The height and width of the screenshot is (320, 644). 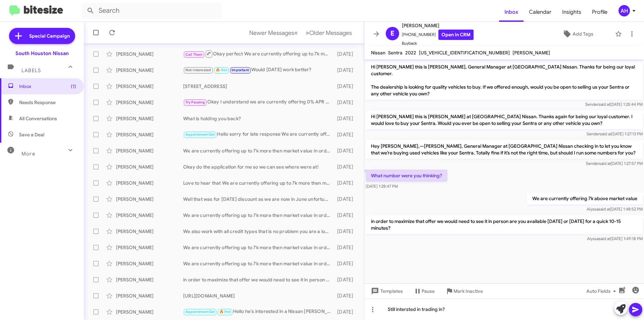 What do you see at coordinates (300, 33) in the screenshot?
I see `nav: Page navigation example` at bounding box center [300, 33].